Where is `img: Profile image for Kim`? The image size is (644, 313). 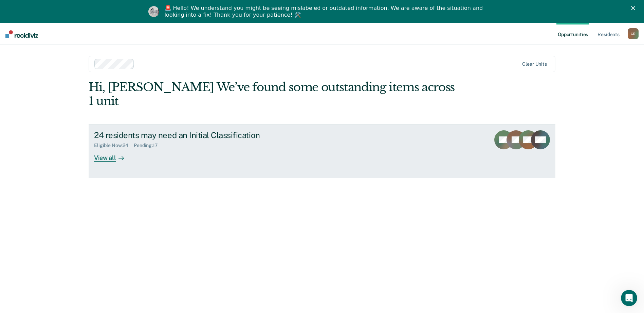
img: Profile image for Kim is located at coordinates (154, 11).